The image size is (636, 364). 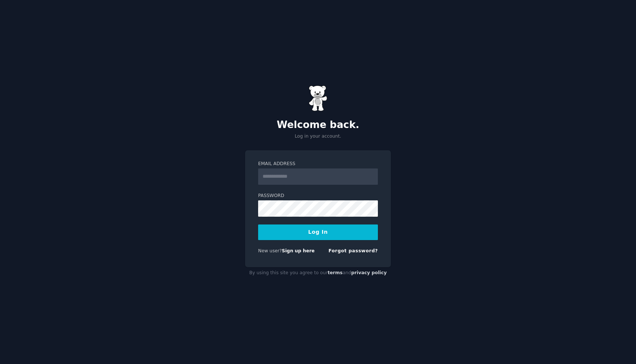 I want to click on div: By using this site you agree to our and, so click(x=318, y=273).